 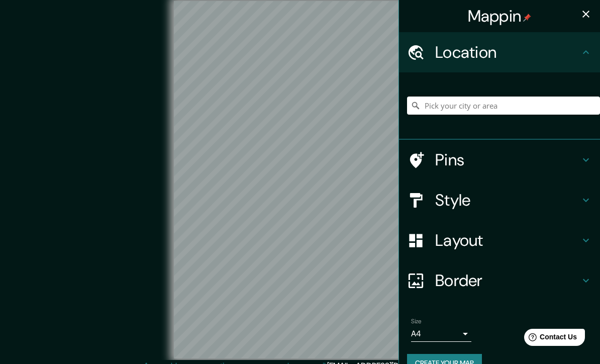 What do you see at coordinates (508, 160) in the screenshot?
I see `h4: Pins` at bounding box center [508, 160].